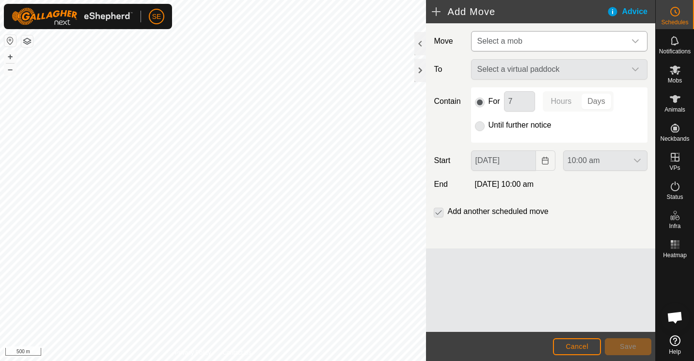 The width and height of the screenshot is (694, 361). I want to click on h2: Add Move, so click(519, 12).